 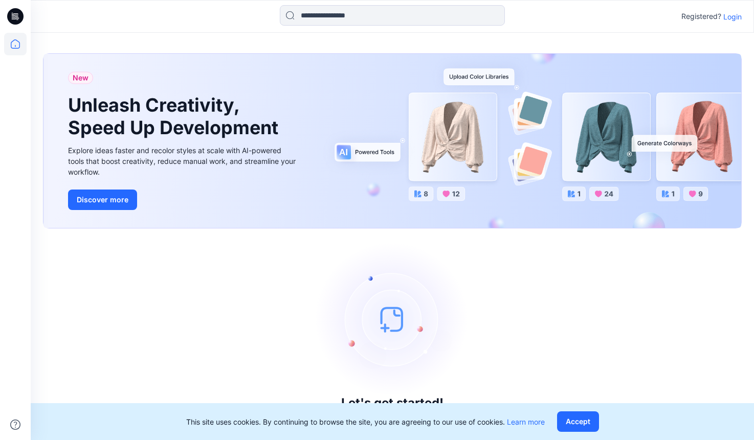 I want to click on span: New, so click(x=80, y=78).